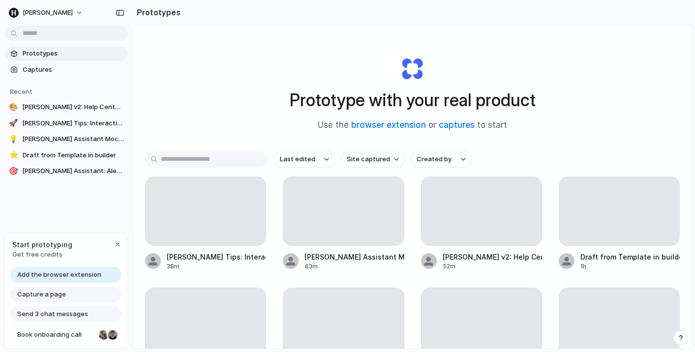 This screenshot has width=695, height=352. I want to click on span: Prototypes, so click(73, 54).